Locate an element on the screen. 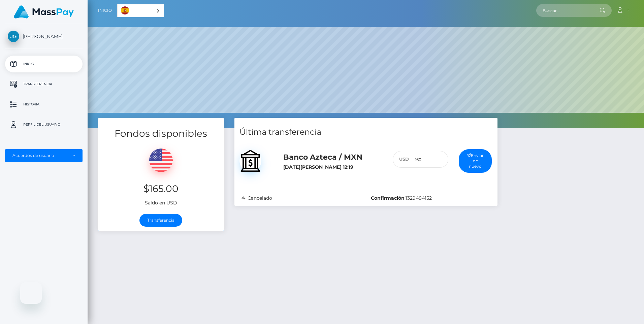 This screenshot has width=644, height=324. p: Transferencia is located at coordinates (44, 84).